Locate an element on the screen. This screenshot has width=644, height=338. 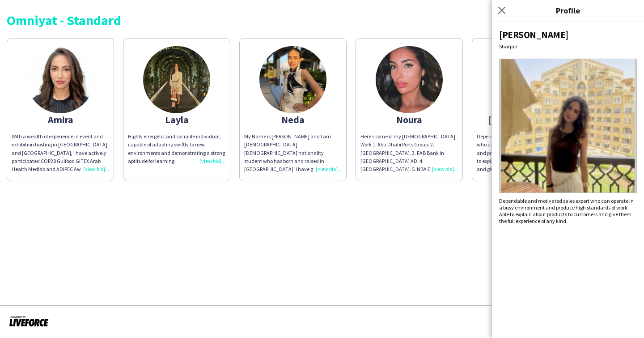
h3: Profile is located at coordinates (568, 10).